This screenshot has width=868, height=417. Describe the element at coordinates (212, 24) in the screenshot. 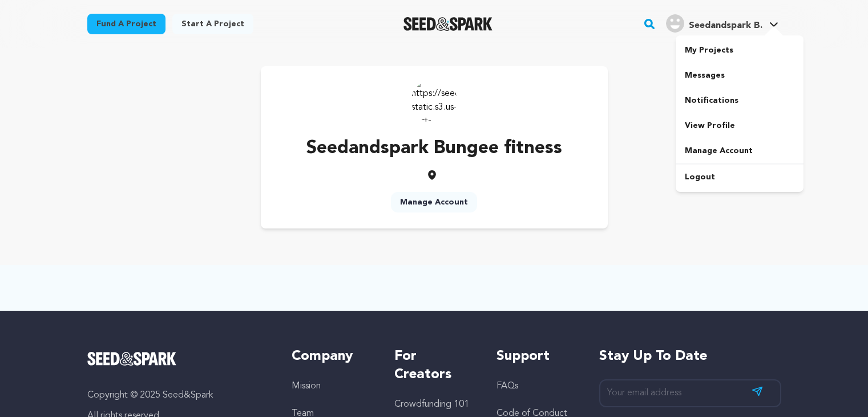

I see `a: Start a project` at that location.